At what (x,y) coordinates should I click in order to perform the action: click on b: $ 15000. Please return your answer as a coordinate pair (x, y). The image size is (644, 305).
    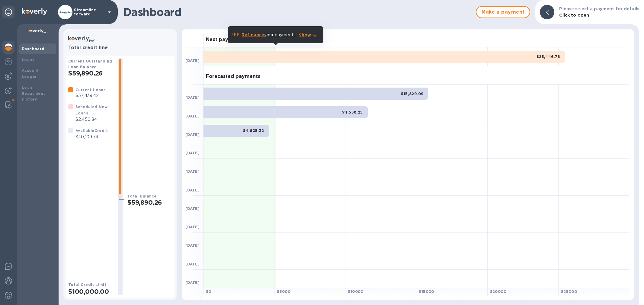
    Looking at the image, I should click on (426, 291).